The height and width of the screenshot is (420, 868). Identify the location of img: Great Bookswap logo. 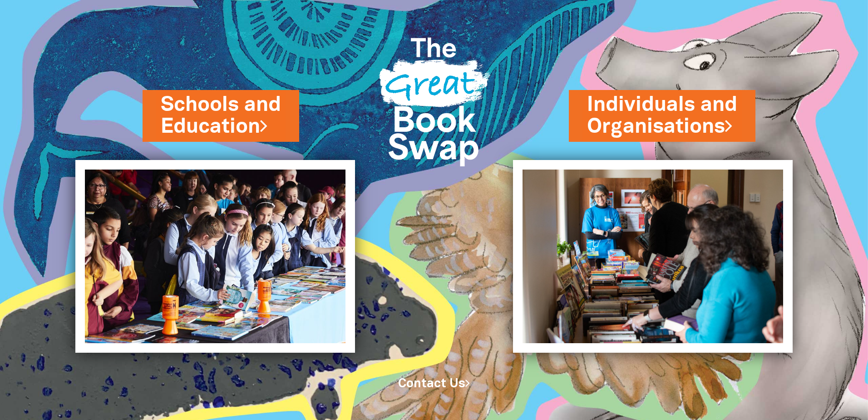
(434, 97).